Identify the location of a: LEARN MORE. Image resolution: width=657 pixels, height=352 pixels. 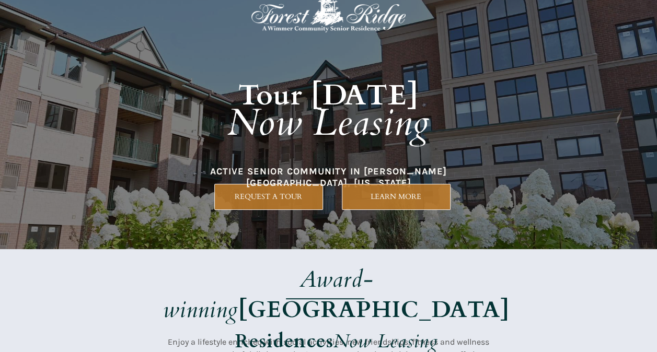
(396, 197).